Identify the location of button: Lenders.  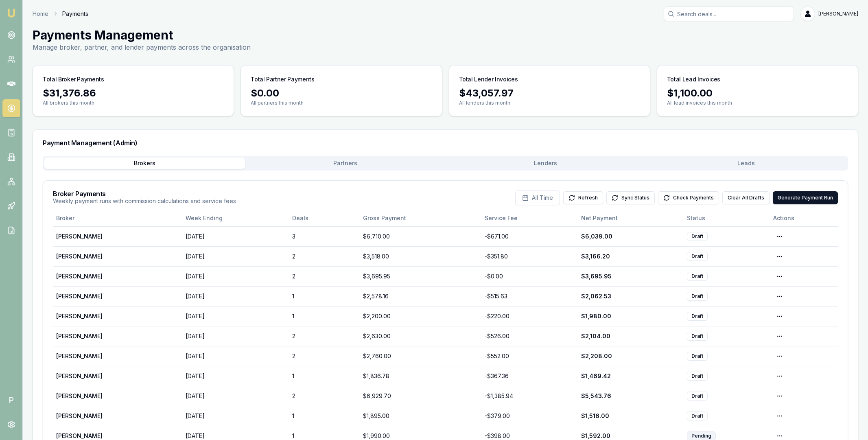
(546, 163).